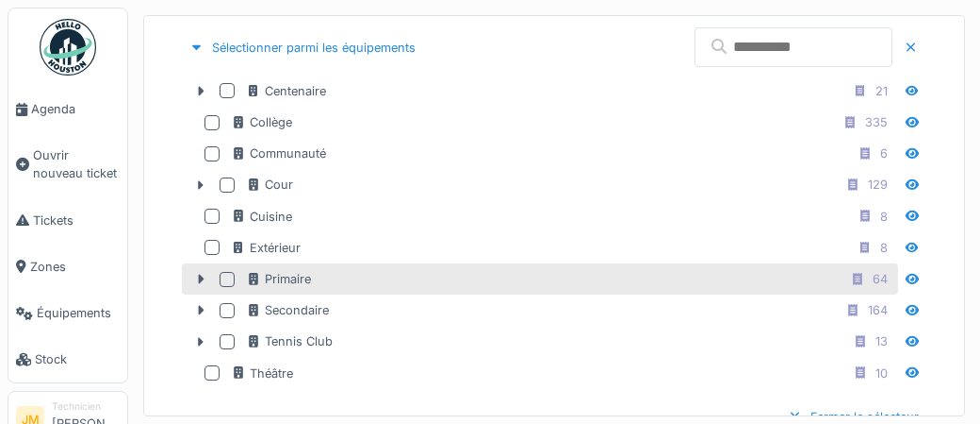  Describe the element at coordinates (68, 359) in the screenshot. I see `a: Stock` at that location.